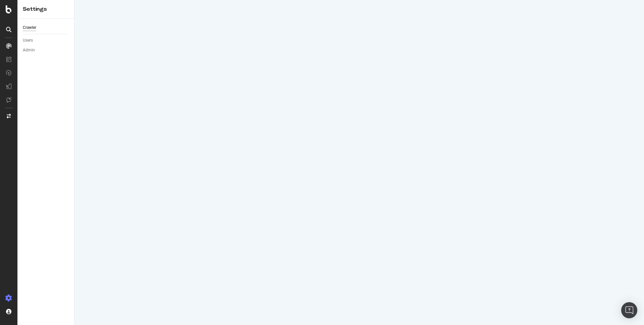 This screenshot has width=644, height=325. What do you see at coordinates (629, 310) in the screenshot?
I see `div: Open Intercom Messenger` at bounding box center [629, 310].